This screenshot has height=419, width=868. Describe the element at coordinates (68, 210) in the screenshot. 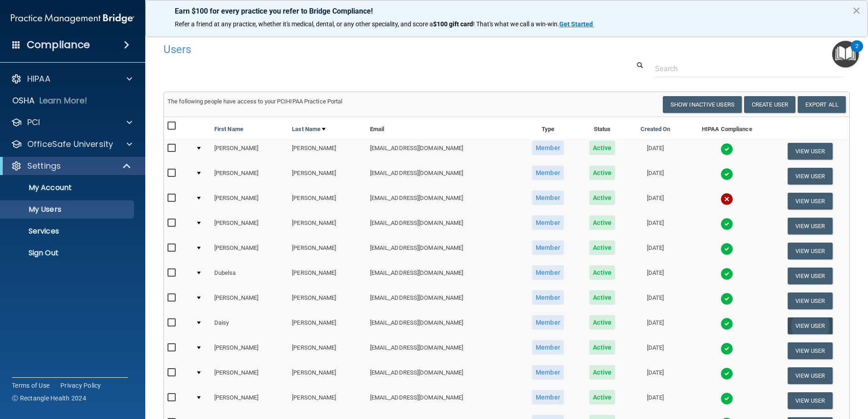

I see `p: My Users` at that location.